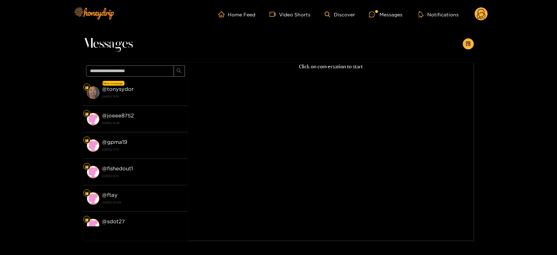 The height and width of the screenshot is (255, 557). What do you see at coordinates (438, 14) in the screenshot?
I see `button: Notifications` at bounding box center [438, 14].